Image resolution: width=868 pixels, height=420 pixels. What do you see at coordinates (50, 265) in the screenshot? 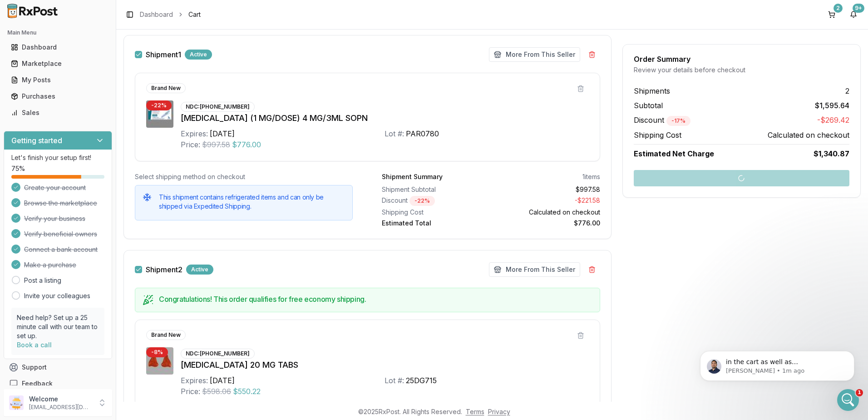
I see `span: Make a purchase` at bounding box center [50, 265].